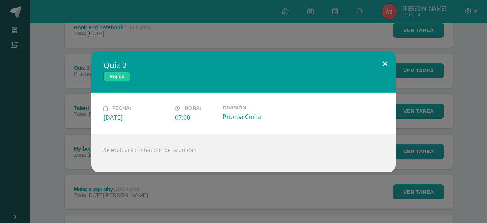 Image resolution: width=487 pixels, height=223 pixels. Describe the element at coordinates (385, 64) in the screenshot. I see `button: Close (Esc)` at that location.